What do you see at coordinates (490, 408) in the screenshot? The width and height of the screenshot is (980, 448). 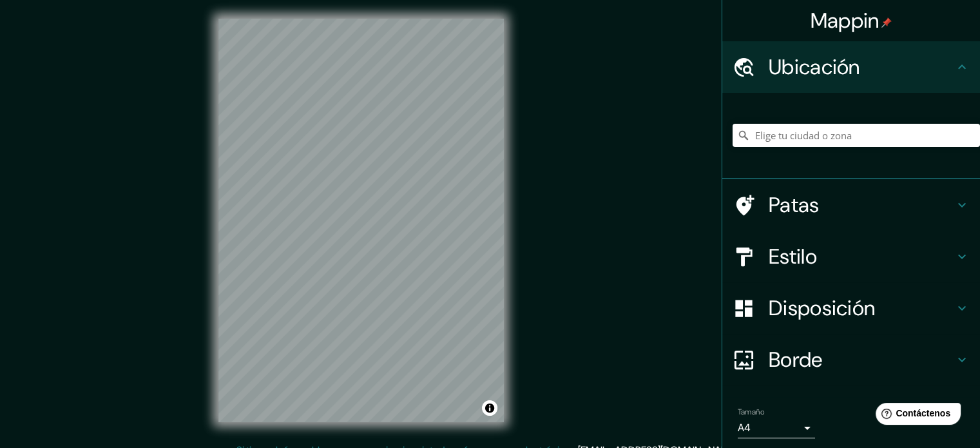 I see `button: Activar o desactivar atribución` at bounding box center [490, 408].